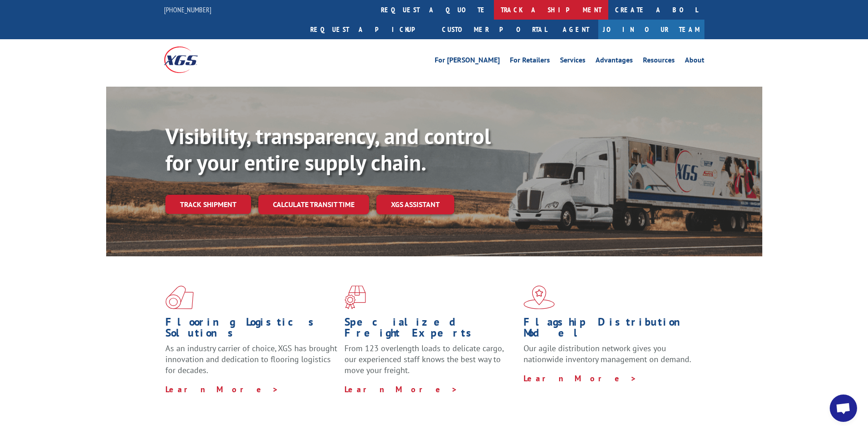  Describe the element at coordinates (530, 61) in the screenshot. I see `a: For Retailers` at that location.